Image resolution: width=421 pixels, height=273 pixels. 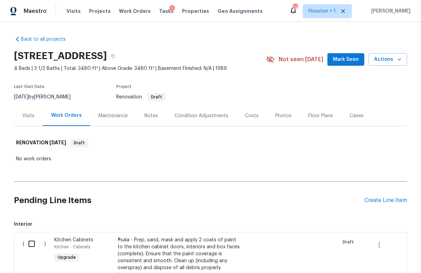 What do you see at coordinates (67, 116) in the screenshot?
I see `div: Work Orders` at bounding box center [67, 116].